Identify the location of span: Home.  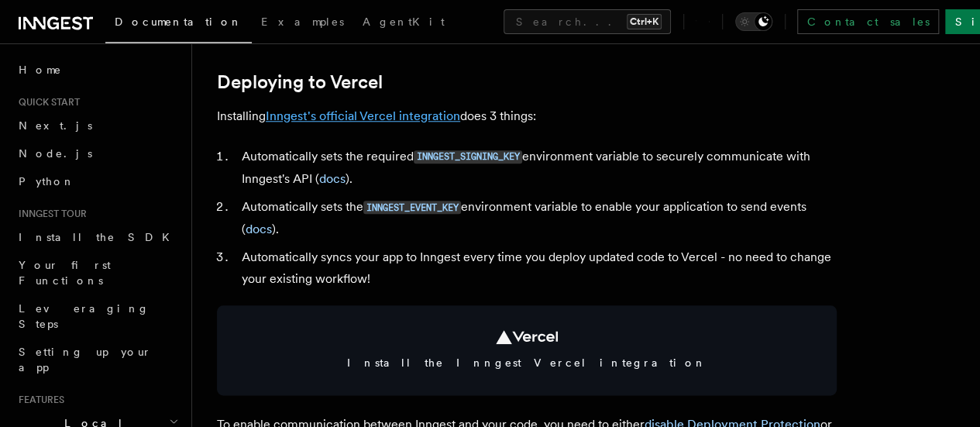
(40, 70).